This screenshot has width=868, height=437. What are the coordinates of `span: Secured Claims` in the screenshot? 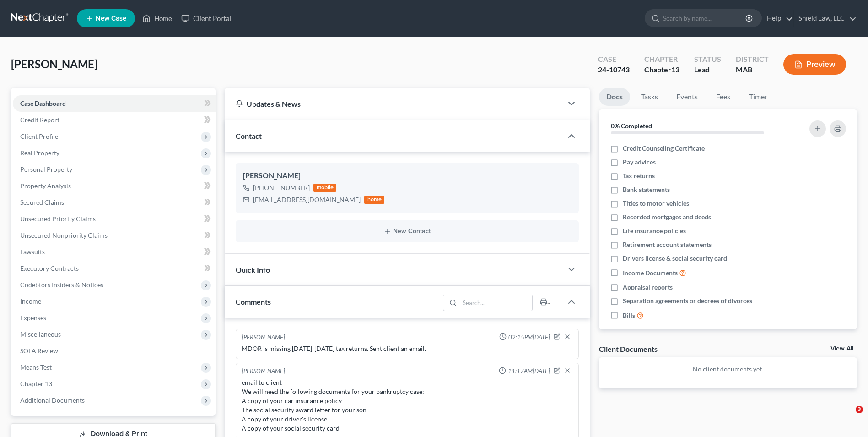 It's located at (42, 202).